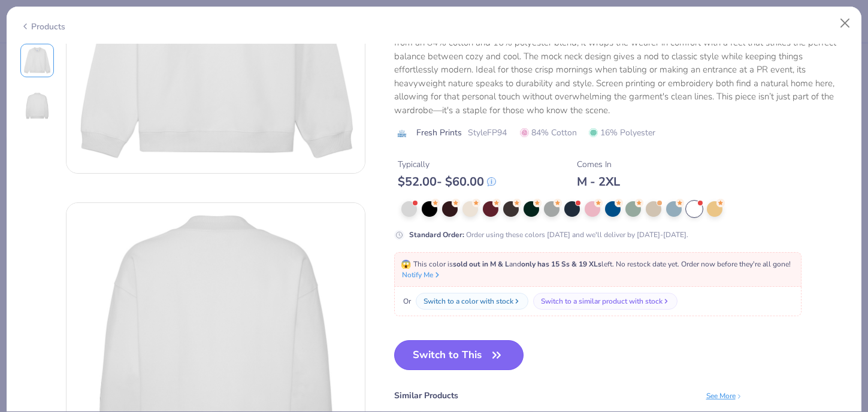 The height and width of the screenshot is (412, 868). Describe the element at coordinates (447, 182) in the screenshot. I see `div: $ 52.00 - $ 60.00` at that location.